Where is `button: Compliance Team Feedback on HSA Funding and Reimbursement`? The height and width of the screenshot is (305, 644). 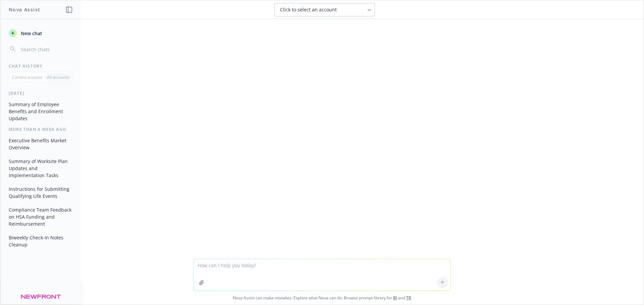
button: Compliance Team Feedback on HSA Funding and Reimbursement is located at coordinates (41, 217).